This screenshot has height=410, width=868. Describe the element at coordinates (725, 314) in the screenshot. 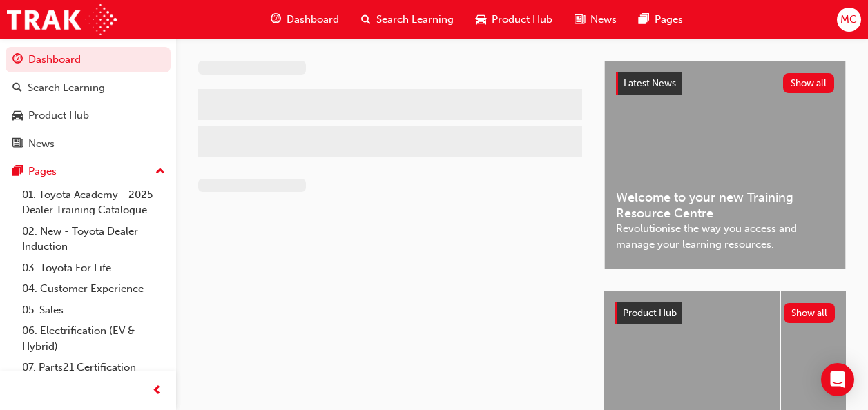

I see `a: Product HubShow all` at that location.